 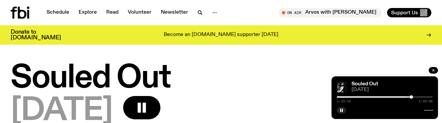 I want to click on a: Volunteer, so click(x=139, y=13).